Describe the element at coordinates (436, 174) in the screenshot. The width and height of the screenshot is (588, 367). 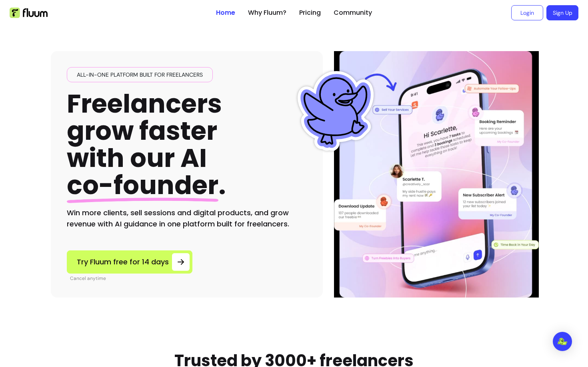
I see `img: Hero` at that location.